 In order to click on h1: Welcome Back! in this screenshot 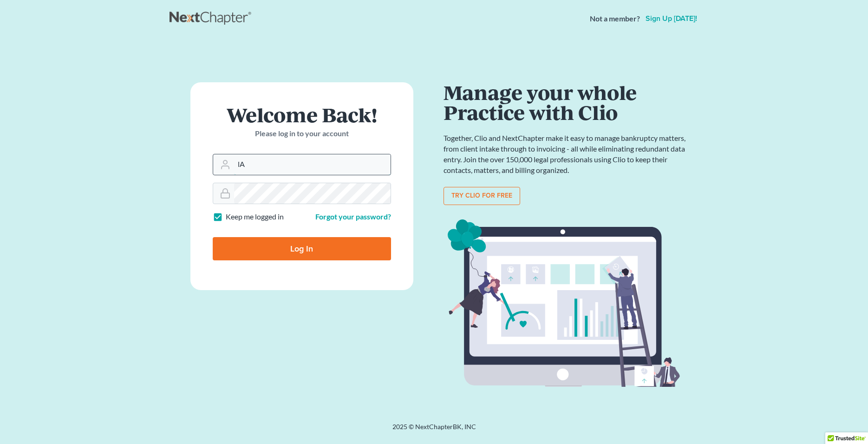, I will do `click(302, 114)`.